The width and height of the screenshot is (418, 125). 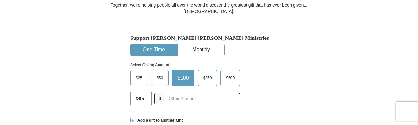 What do you see at coordinates (202, 98) in the screenshot?
I see `input: Other Amount` at bounding box center [202, 98].